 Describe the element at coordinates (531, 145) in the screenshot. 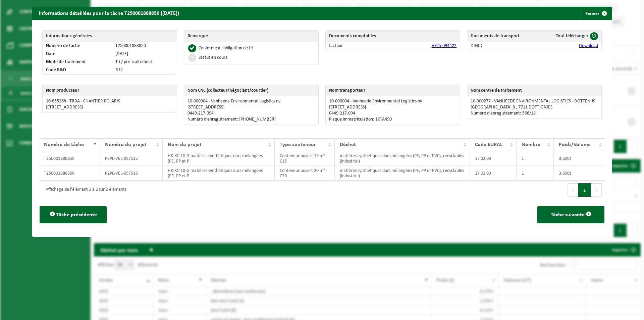

I see `span: Nombre` at that location.